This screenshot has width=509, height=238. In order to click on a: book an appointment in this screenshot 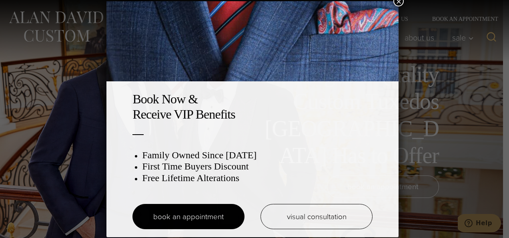, I will do `click(189, 216)`.